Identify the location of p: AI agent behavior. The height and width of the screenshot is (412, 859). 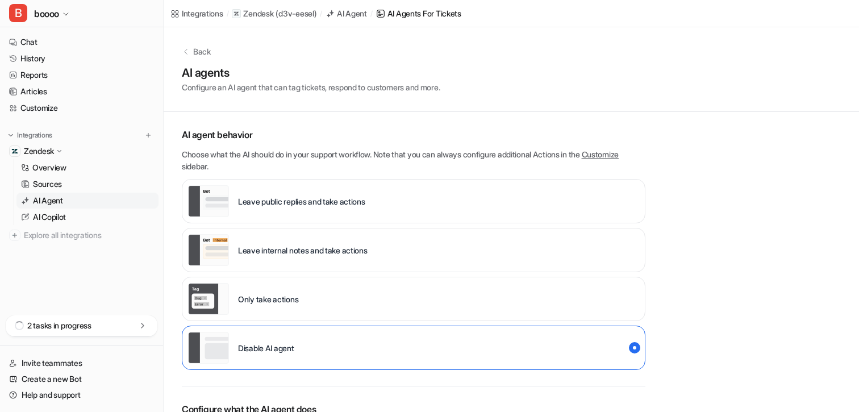
(413, 135).